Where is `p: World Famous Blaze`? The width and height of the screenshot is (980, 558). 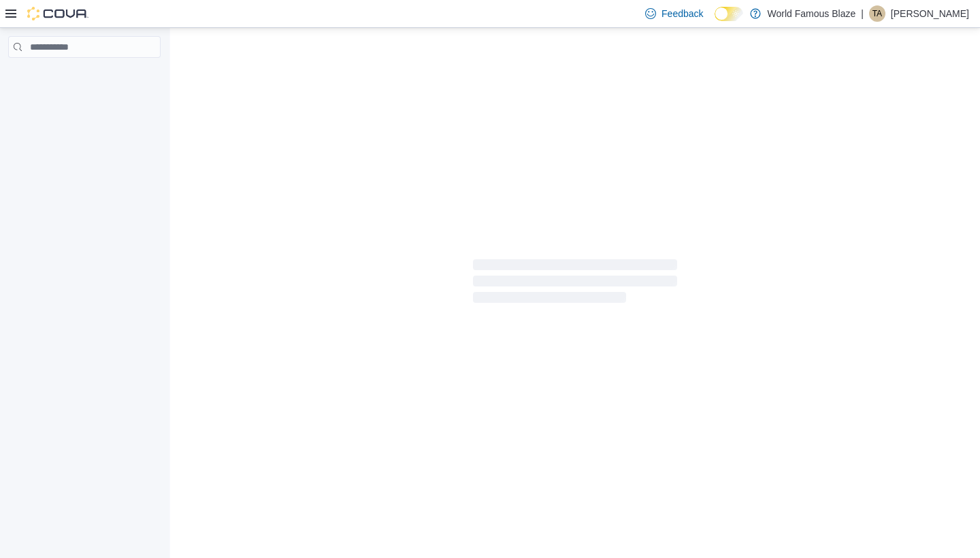
p: World Famous Blaze is located at coordinates (812, 14).